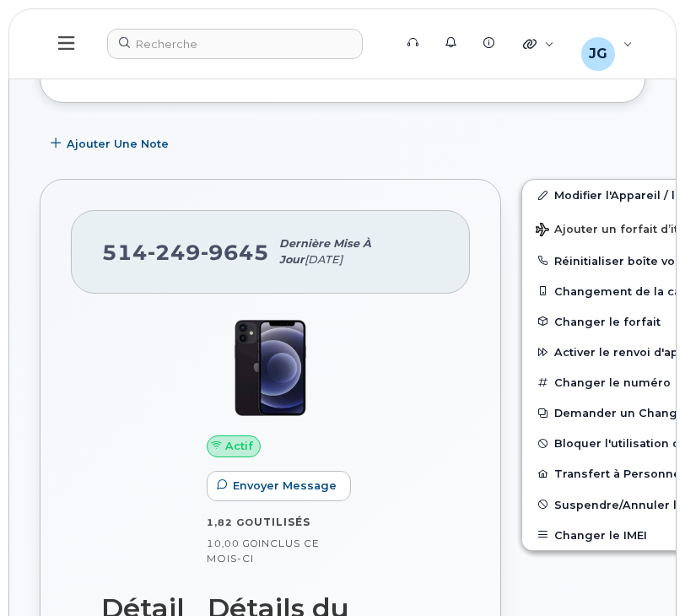 The height and width of the screenshot is (616, 685). Describe the element at coordinates (174, 253) in the screenshot. I see `span: 249` at that location.